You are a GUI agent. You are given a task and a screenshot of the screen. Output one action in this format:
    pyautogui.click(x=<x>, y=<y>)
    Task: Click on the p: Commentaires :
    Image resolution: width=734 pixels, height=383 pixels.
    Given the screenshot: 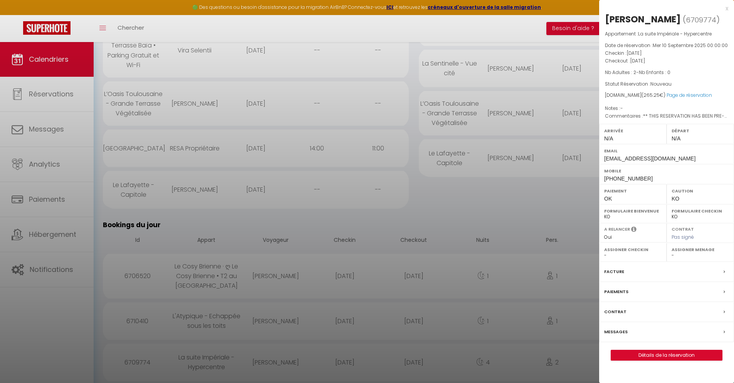 What is the action you would take?
    pyautogui.click(x=667, y=116)
    